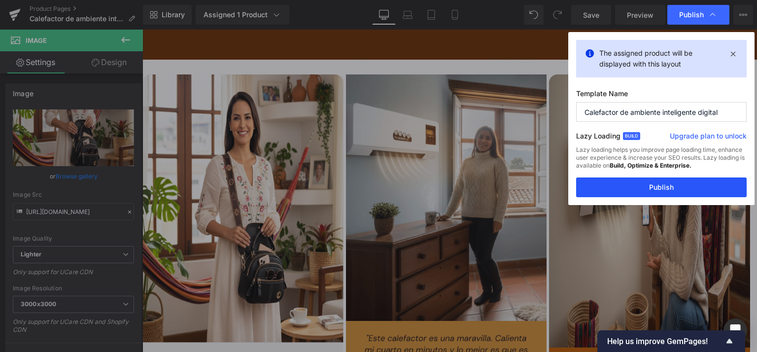 This screenshot has width=757, height=352. What do you see at coordinates (661, 96) in the screenshot?
I see `label: Template Name` at bounding box center [661, 96].